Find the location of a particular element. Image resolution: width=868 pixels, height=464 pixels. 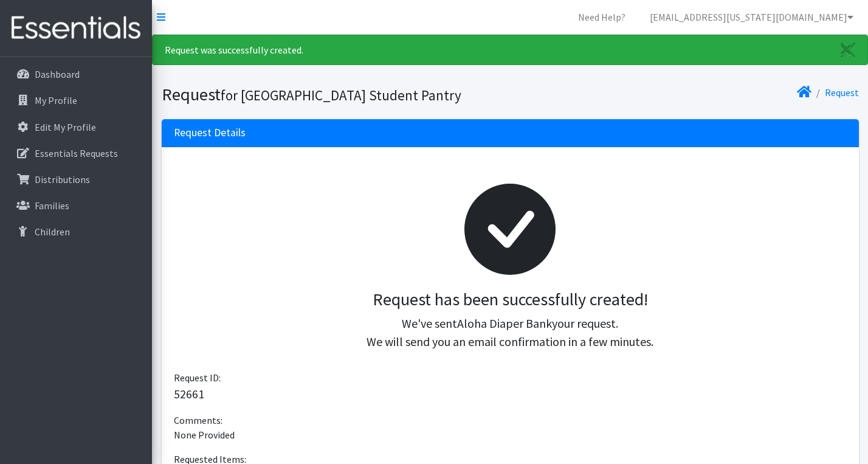

h3: Request Details is located at coordinates (210, 133).